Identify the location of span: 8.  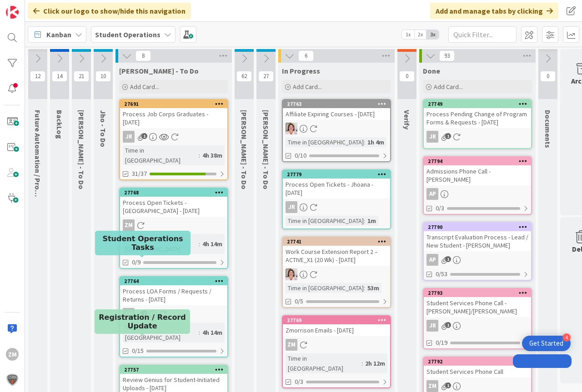
(143, 56).